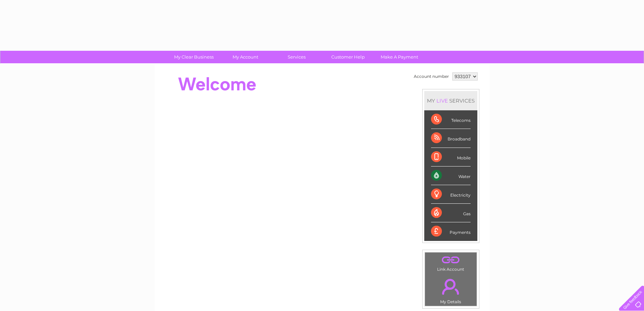 The height and width of the screenshot is (311, 644). I want to click on div: Gas, so click(450, 213).